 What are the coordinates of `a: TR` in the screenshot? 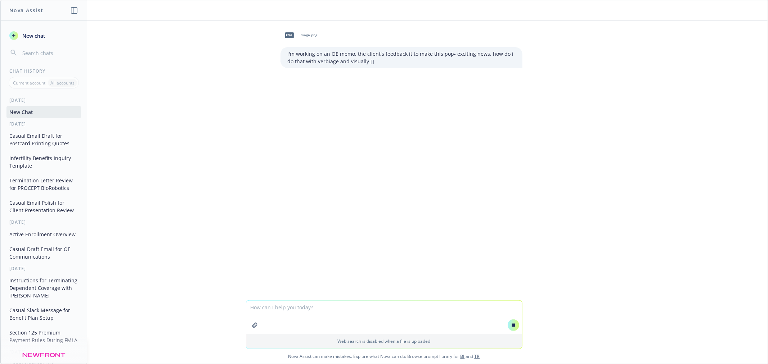 It's located at (477, 356).